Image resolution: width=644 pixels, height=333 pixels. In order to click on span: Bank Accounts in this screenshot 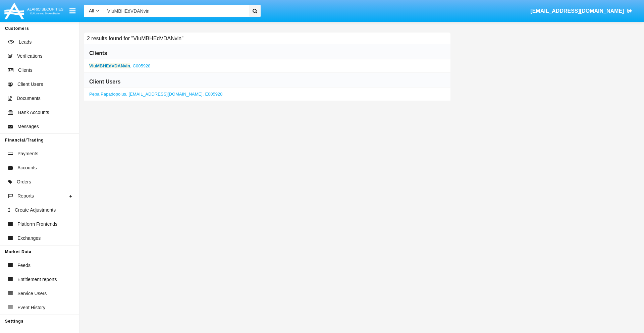, I will do `click(34, 113)`.